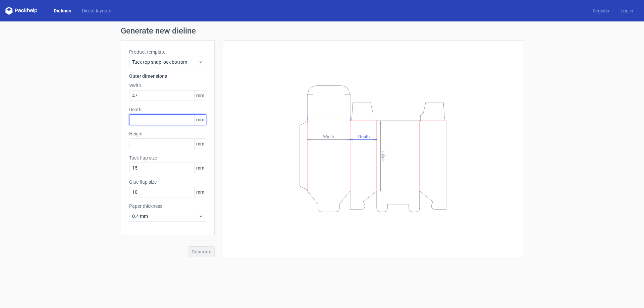 This screenshot has height=308, width=644. Describe the element at coordinates (168, 182) in the screenshot. I see `label: Glue flap size` at that location.